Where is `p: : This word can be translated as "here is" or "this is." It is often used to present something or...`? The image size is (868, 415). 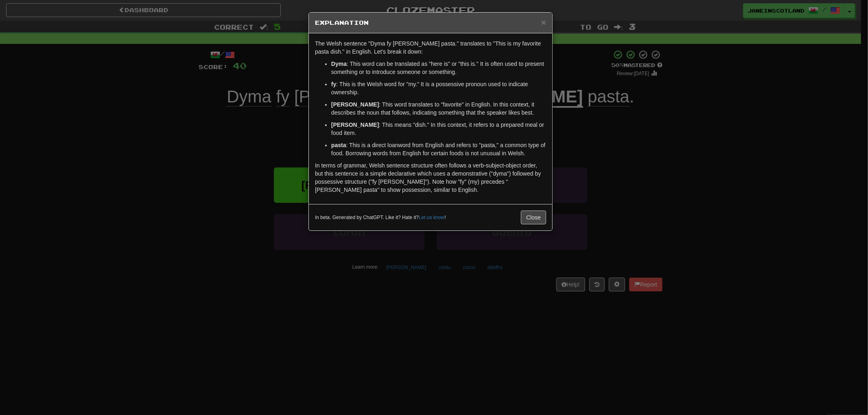 p: : This word can be translated as "here is" or "this is." It is often used to present something or... is located at coordinates (439, 68).